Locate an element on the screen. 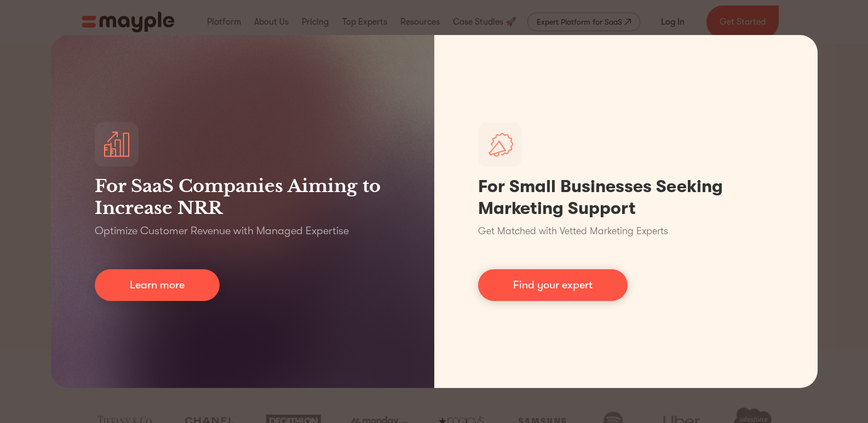 The height and width of the screenshot is (423, 868). p: Get Matched with Vetted Marketing Experts is located at coordinates (573, 231).